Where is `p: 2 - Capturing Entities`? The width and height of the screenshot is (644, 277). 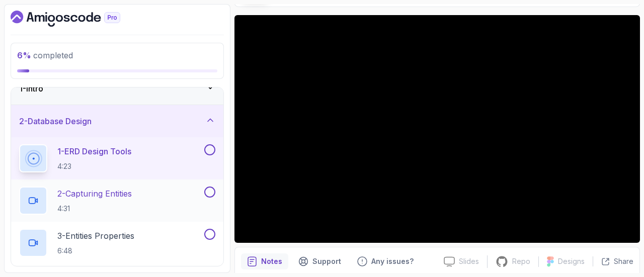
p: 2 - Capturing Entities is located at coordinates (95, 194).